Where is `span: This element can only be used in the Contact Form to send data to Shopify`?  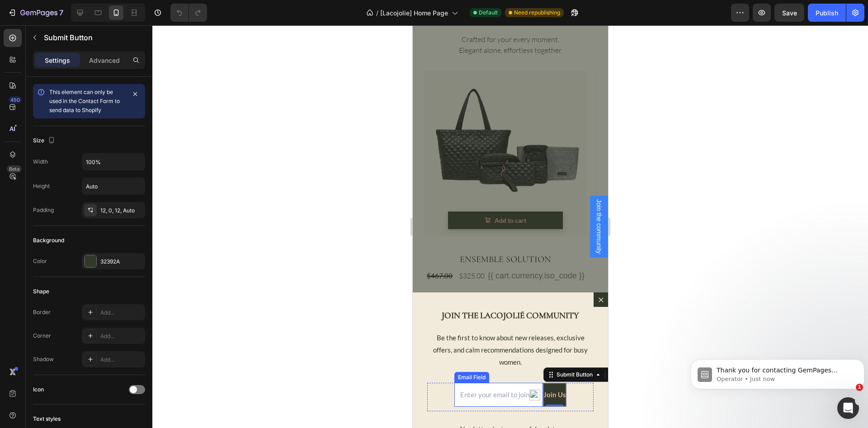
span: This element can only be used in the Contact Form to send data to Shopify is located at coordinates (85, 101).